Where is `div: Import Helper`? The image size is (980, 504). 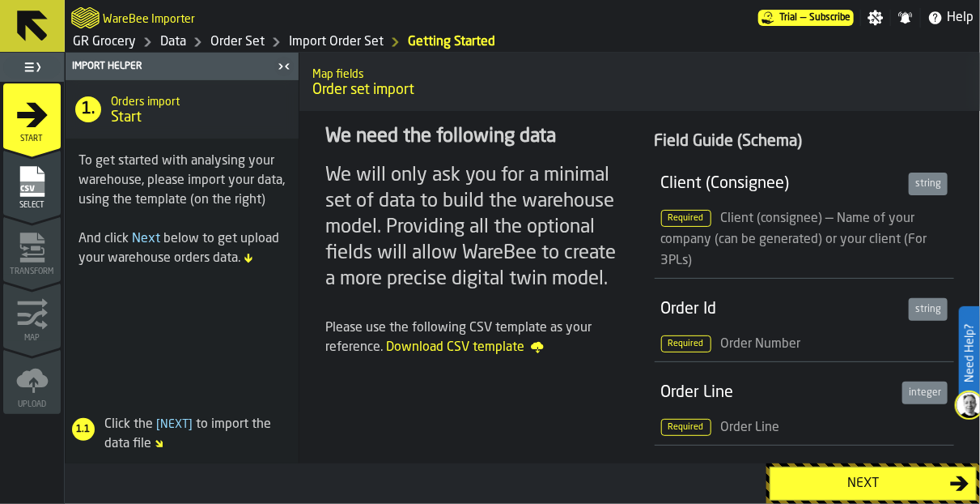 div: Import Helper is located at coordinates (170, 66).